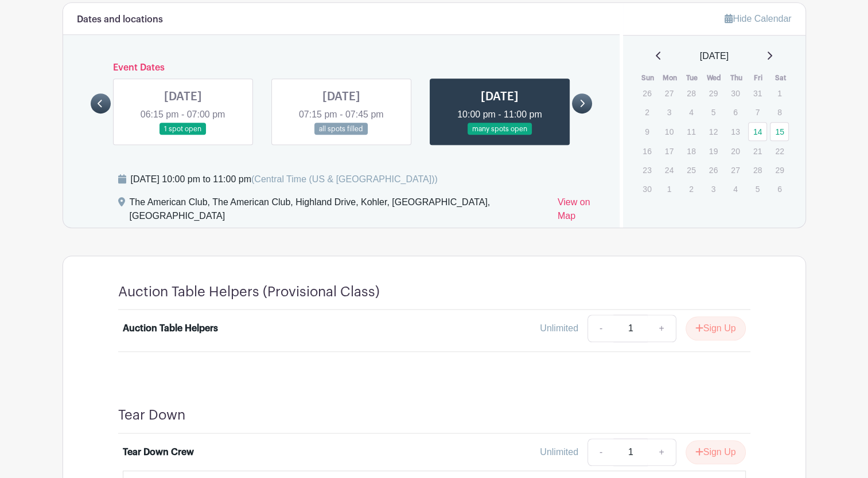 The width and height of the screenshot is (868, 478). What do you see at coordinates (646, 170) in the screenshot?
I see `p: 23` at bounding box center [646, 170].